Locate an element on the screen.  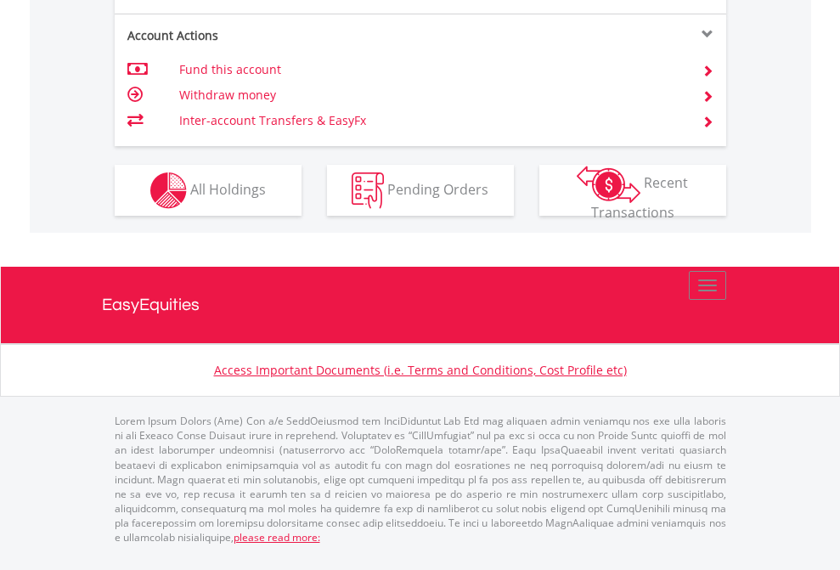
button: All Holdings is located at coordinates (208, 190).